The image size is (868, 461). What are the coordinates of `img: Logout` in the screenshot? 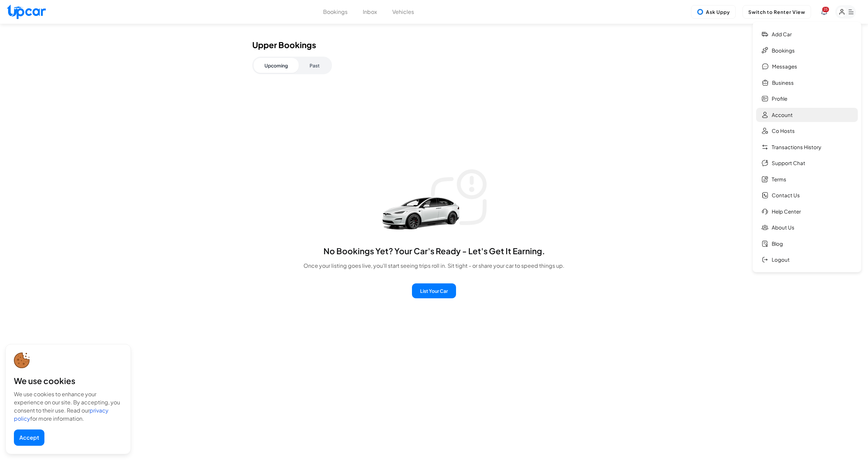 It's located at (765, 260).